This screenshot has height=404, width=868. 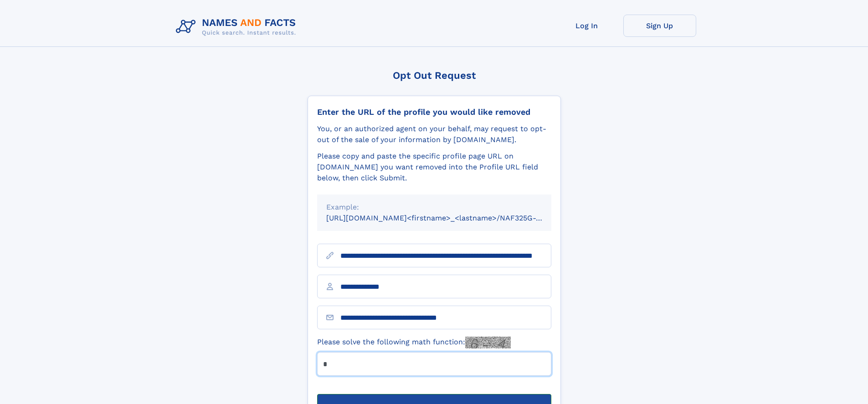 I want to click on div: Opt Out Request, so click(x=434, y=75).